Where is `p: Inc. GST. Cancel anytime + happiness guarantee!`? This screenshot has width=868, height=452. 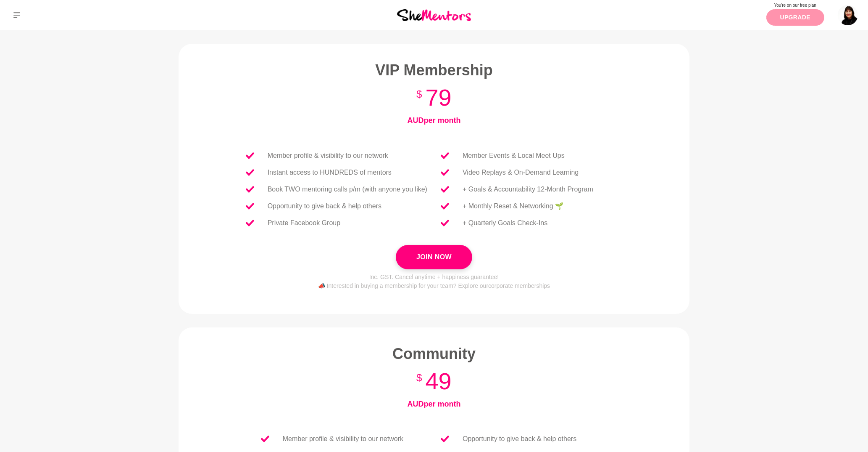 p: Inc. GST. Cancel anytime + happiness guarantee! is located at coordinates (434, 277).